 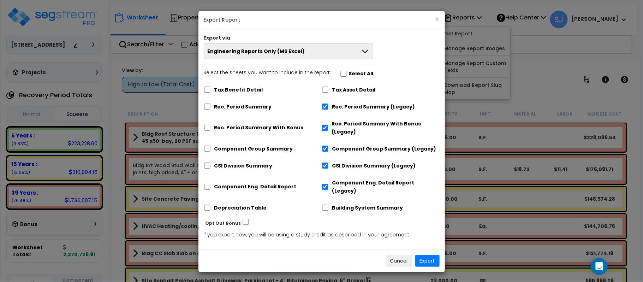 I want to click on label: Component Group Summary (Legacy), so click(x=384, y=149).